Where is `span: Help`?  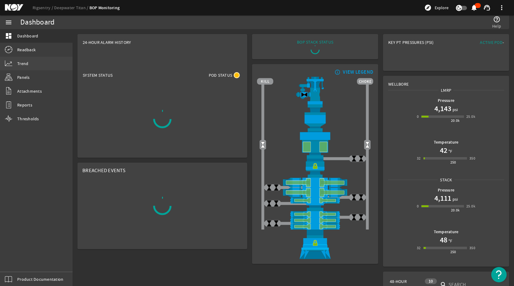 span: Help is located at coordinates (496, 26).